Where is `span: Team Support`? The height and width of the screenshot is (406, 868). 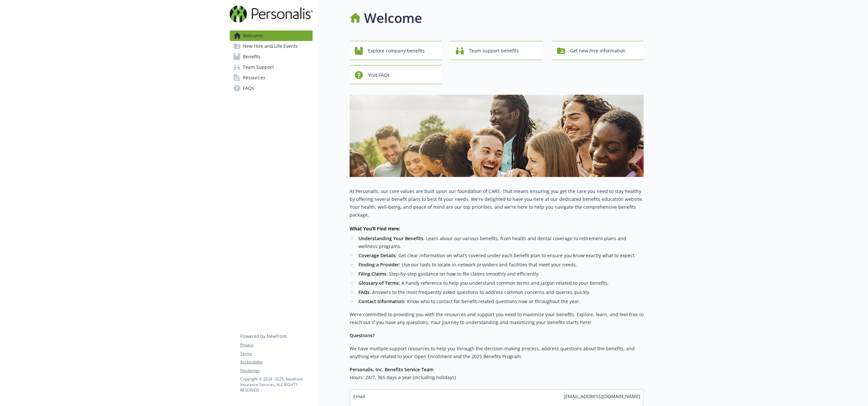
span: Team Support is located at coordinates (258, 67).